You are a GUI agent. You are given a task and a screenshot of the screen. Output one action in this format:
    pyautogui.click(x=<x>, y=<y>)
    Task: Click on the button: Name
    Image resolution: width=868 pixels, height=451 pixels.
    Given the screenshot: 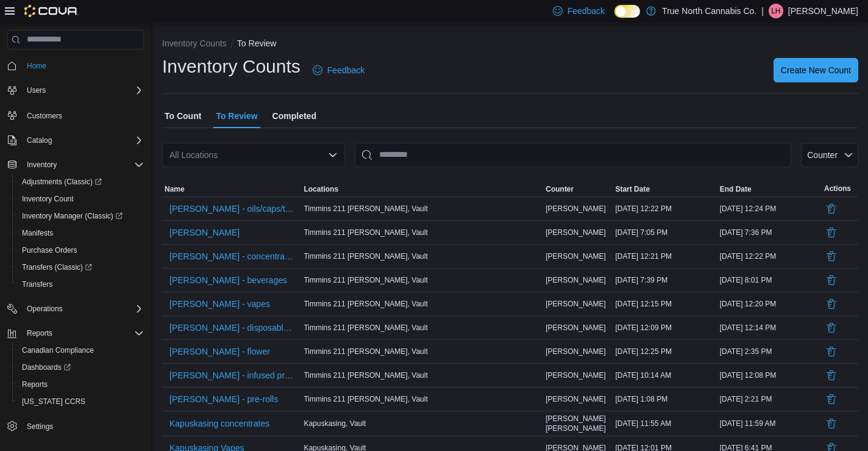 What is the action you would take?
    pyautogui.click(x=231, y=189)
    